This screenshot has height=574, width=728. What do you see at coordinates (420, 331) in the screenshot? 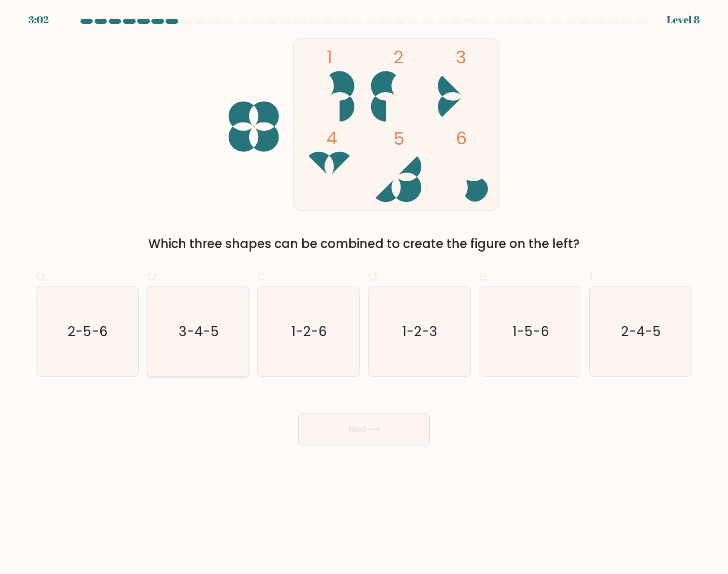
I see `text: 1-2-3` at bounding box center [420, 331].